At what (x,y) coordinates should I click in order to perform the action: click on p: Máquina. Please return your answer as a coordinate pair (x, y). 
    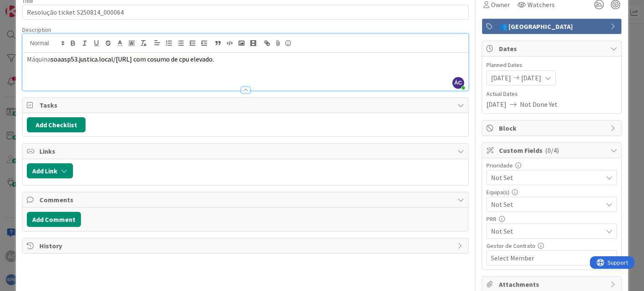
    Looking at the image, I should click on (245, 59).